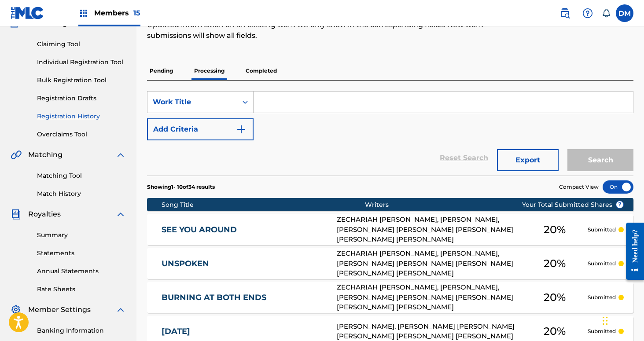  What do you see at coordinates (243, 230) in the screenshot?
I see `a: SEE YOU AROUND` at bounding box center [243, 230].